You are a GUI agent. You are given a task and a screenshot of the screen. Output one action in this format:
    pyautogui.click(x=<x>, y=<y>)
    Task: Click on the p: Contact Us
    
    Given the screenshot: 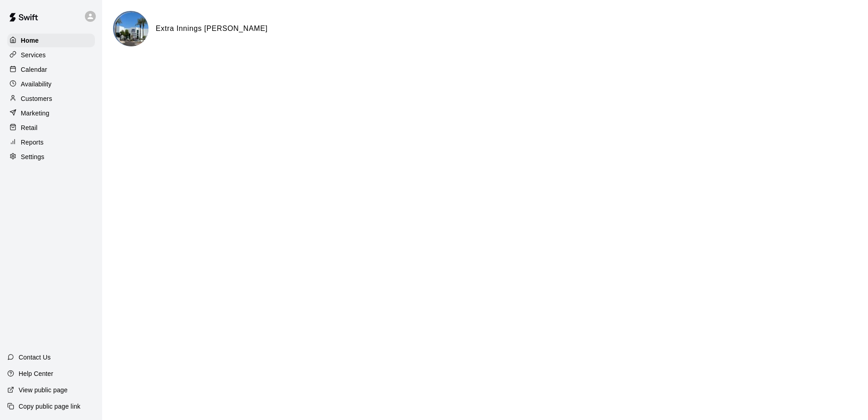 What is the action you would take?
    pyautogui.click(x=34, y=357)
    